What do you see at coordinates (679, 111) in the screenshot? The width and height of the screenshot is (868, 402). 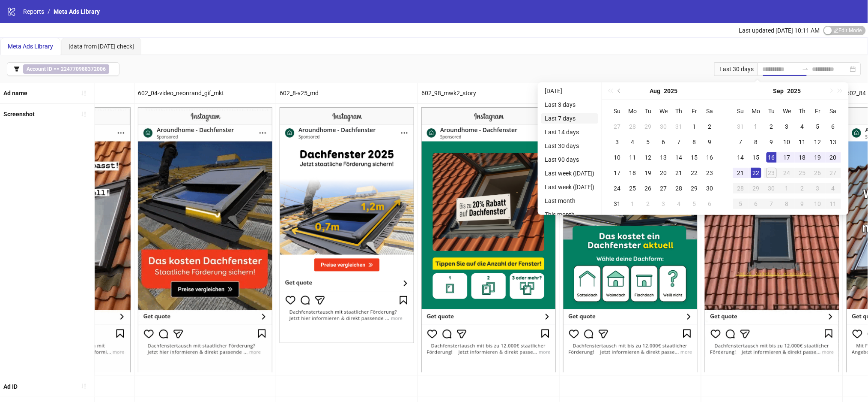 I see `th: Th` at bounding box center [679, 111].